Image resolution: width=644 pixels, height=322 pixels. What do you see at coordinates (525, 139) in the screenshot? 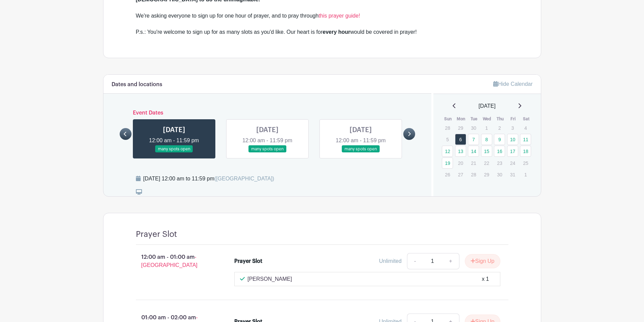
I see `a: 11` at bounding box center [525, 139].